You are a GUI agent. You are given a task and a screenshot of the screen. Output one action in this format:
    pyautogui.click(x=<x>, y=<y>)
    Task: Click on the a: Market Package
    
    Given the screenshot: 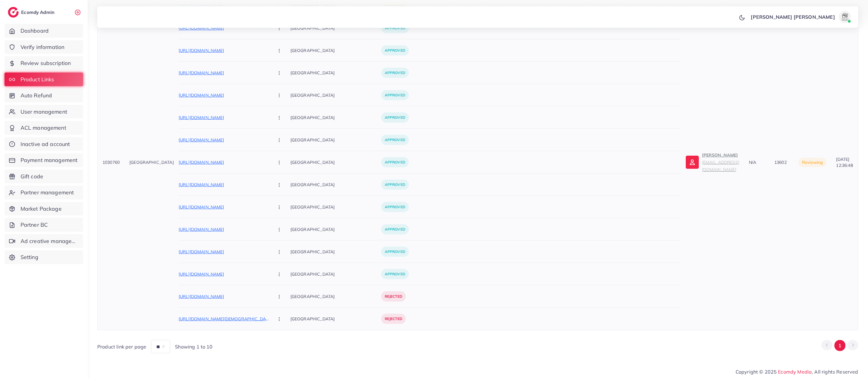 What is the action you would take?
    pyautogui.click(x=44, y=209)
    